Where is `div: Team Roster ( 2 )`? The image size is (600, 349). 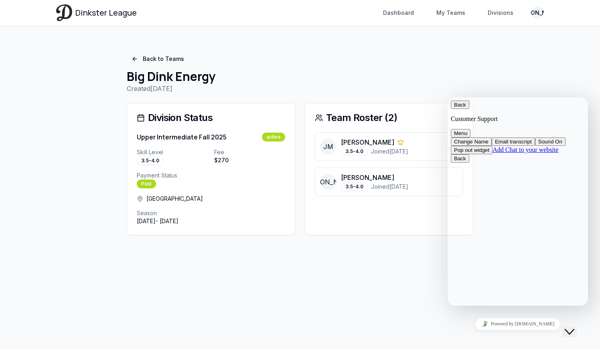
div: Team Roster ( 2 ) is located at coordinates (389, 118).